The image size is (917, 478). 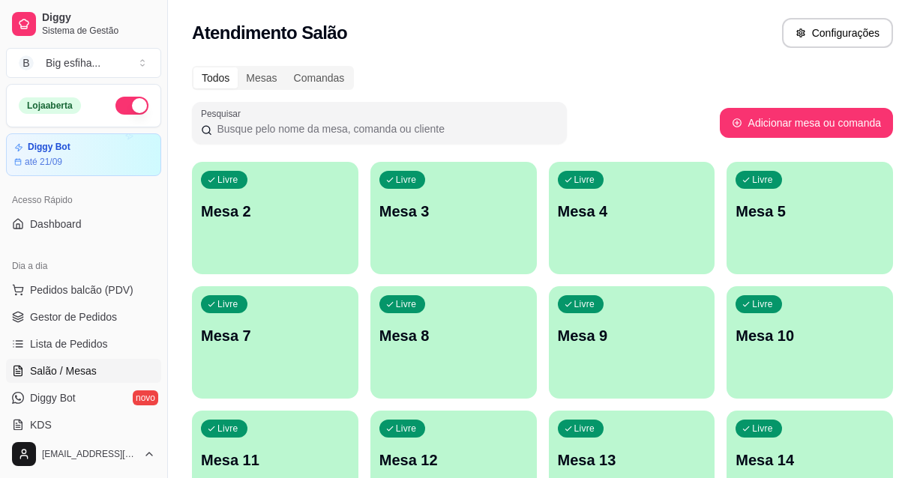 What do you see at coordinates (275, 460) in the screenshot?
I see `p: Mesa 11` at bounding box center [275, 460].